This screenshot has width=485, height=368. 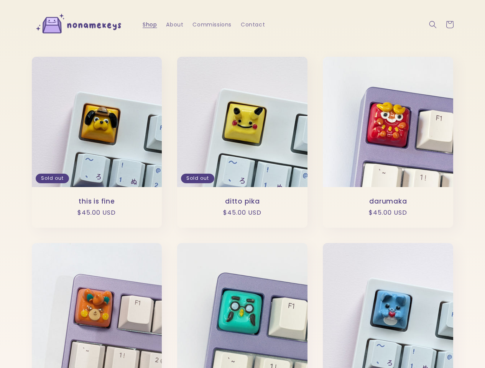 I want to click on span: Shop, so click(x=150, y=25).